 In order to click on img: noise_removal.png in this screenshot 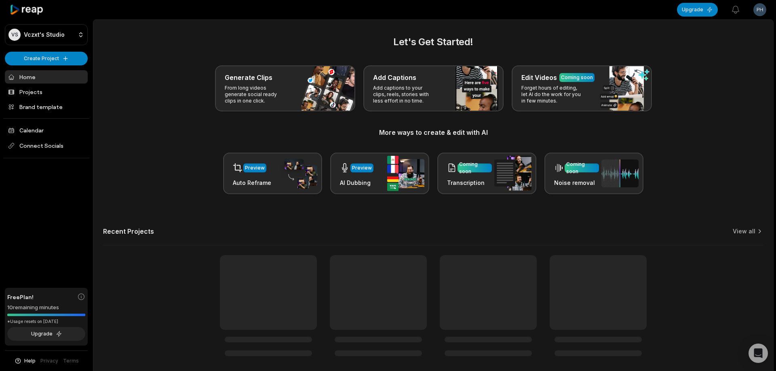, I will do `click(620, 173)`.